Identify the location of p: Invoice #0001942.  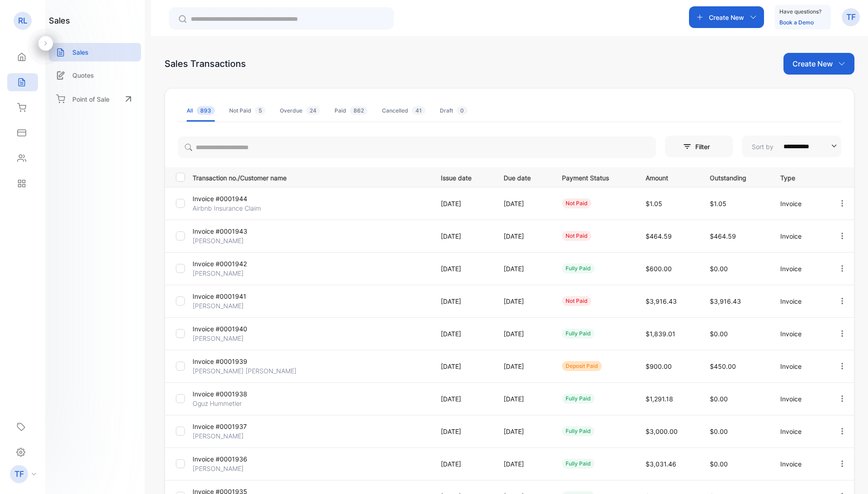
(232, 264).